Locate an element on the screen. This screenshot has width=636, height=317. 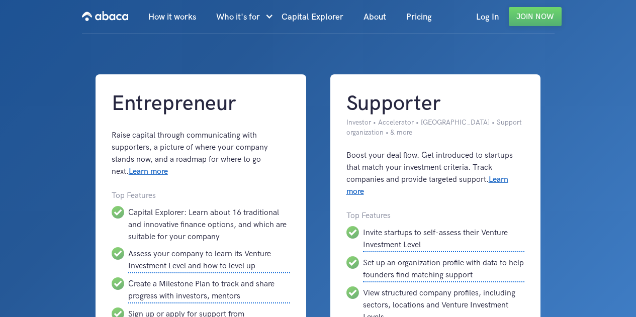
div: Capital Explorer: Learn about 16 traditional and innovative finance options, and which are suitab... is located at coordinates (209, 225).